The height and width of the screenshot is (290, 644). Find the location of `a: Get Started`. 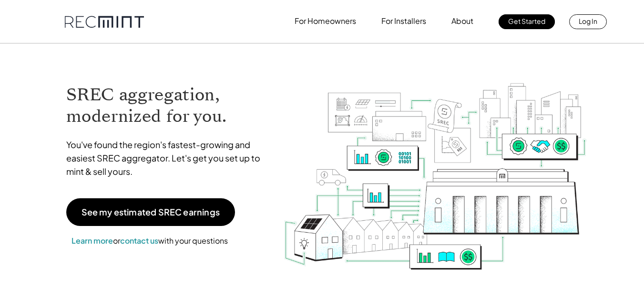

a: Get Started is located at coordinates (527, 21).